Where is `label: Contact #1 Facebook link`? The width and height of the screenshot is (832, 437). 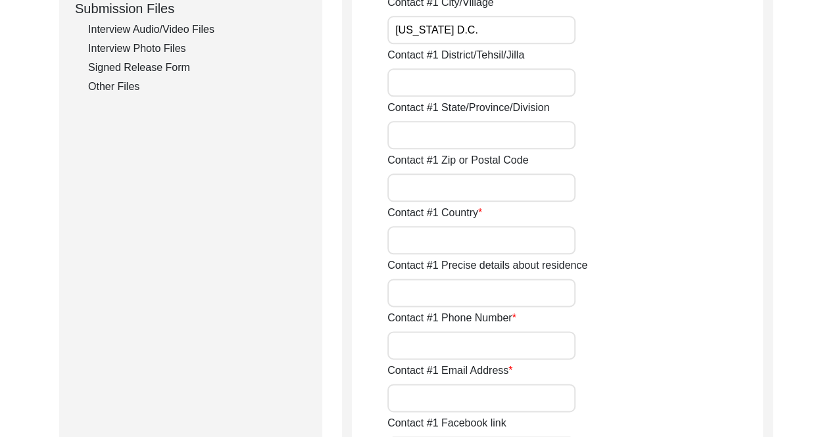
label: Contact #1 Facebook link is located at coordinates (447, 424).